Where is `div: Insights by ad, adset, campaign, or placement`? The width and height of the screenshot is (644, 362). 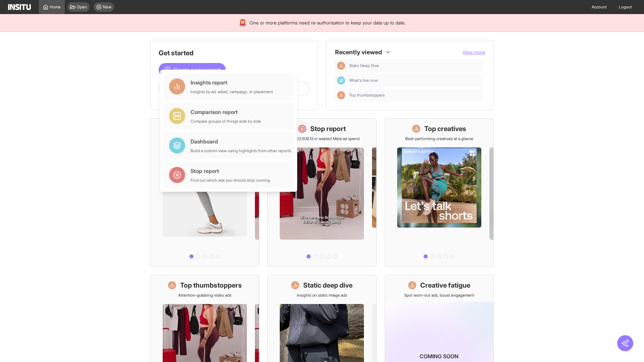 div: Insights by ad, adset, campaign, or placement is located at coordinates (232, 92).